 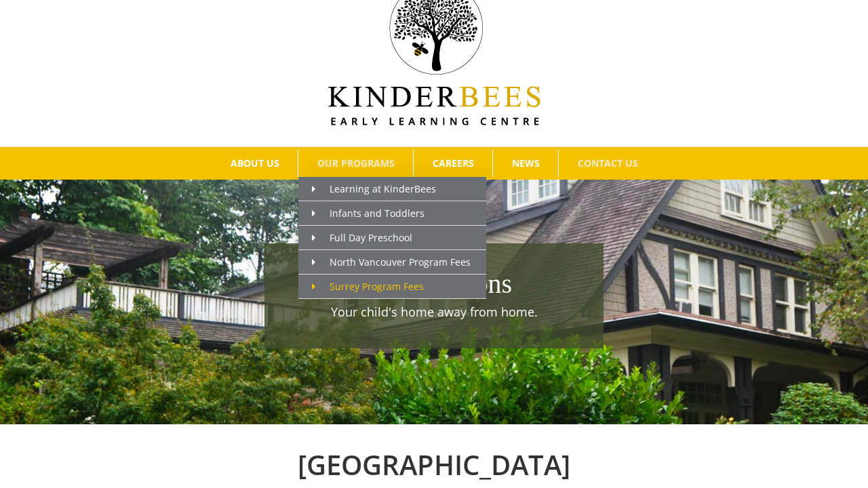 What do you see at coordinates (453, 163) in the screenshot?
I see `a: CAREERS` at bounding box center [453, 163].